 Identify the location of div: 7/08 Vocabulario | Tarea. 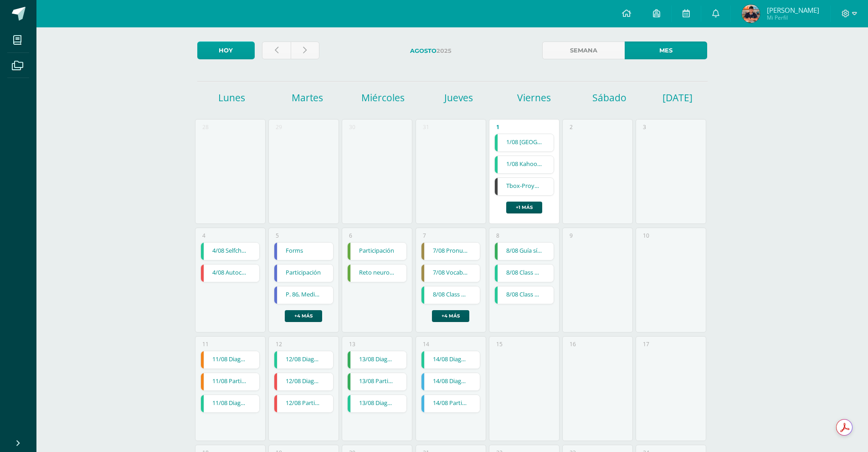
(451, 273).